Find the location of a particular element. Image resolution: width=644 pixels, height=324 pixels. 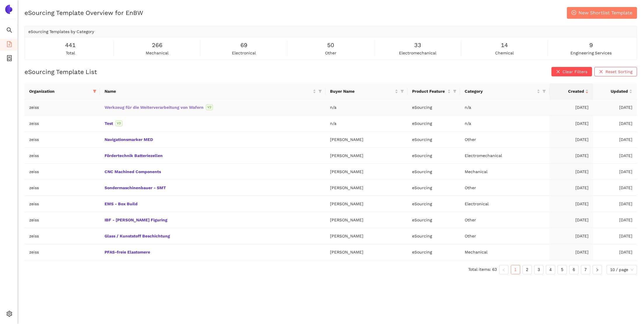

span: electromechanical is located at coordinates (418, 53).